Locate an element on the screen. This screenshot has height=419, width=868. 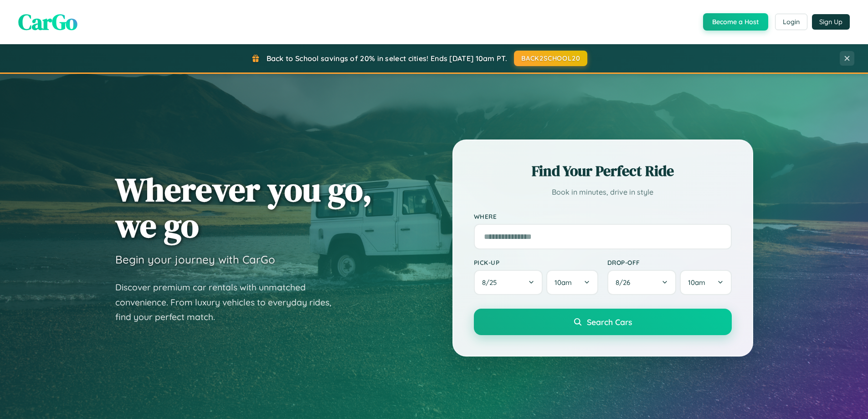
label: Where is located at coordinates (603, 216).